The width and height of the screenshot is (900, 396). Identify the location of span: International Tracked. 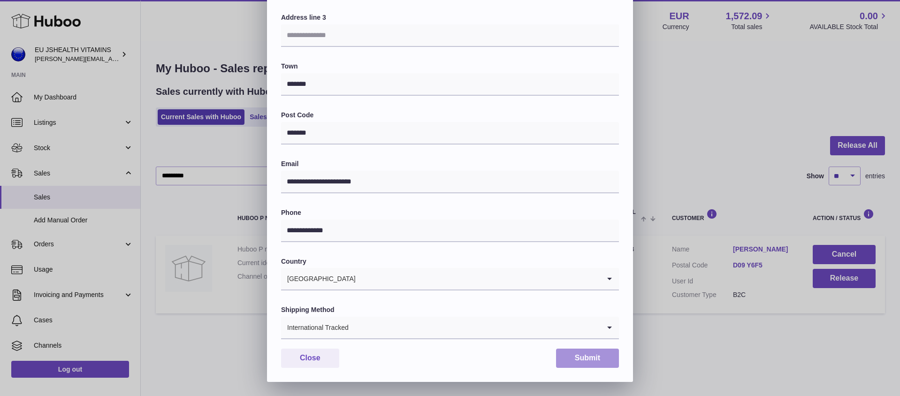
(315, 327).